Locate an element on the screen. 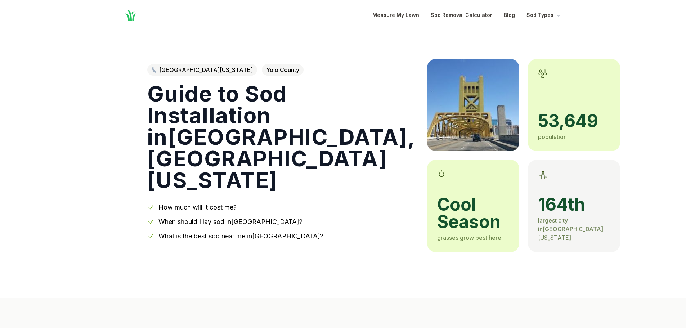 The width and height of the screenshot is (686, 328). span: 53,649 is located at coordinates (574, 121).